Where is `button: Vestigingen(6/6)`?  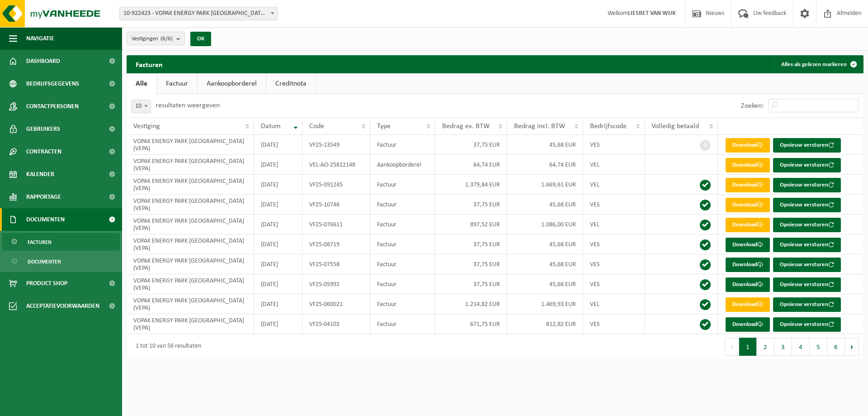 button: Vestigingen(6/6) is located at coordinates (155, 39).